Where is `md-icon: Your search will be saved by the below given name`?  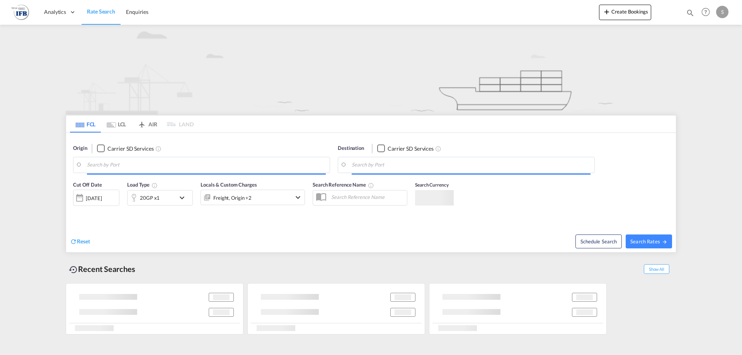
md-icon: Your search will be saved by the below given name is located at coordinates (371, 185).